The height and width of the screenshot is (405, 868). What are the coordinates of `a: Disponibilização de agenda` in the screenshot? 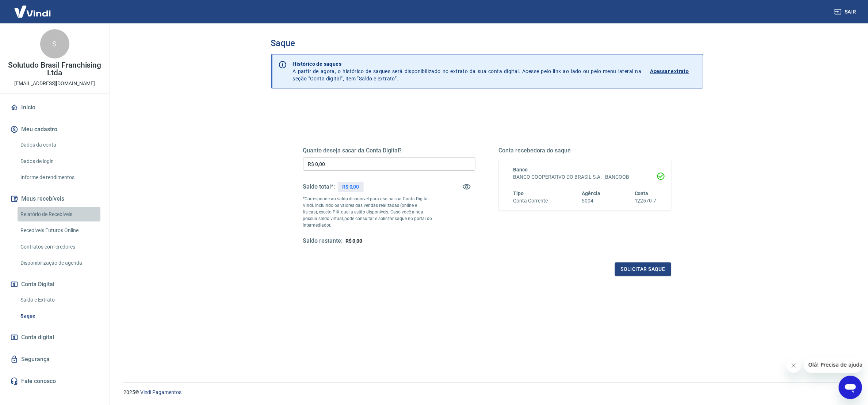 It's located at (59, 263).